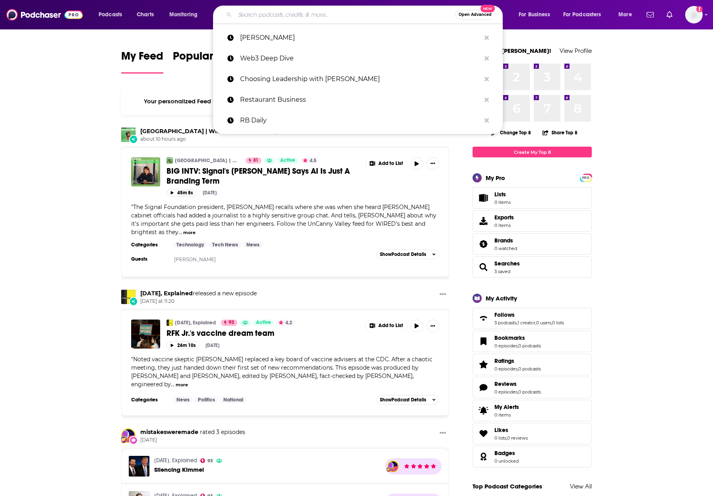 The image size is (713, 496). I want to click on a: News, so click(253, 245).